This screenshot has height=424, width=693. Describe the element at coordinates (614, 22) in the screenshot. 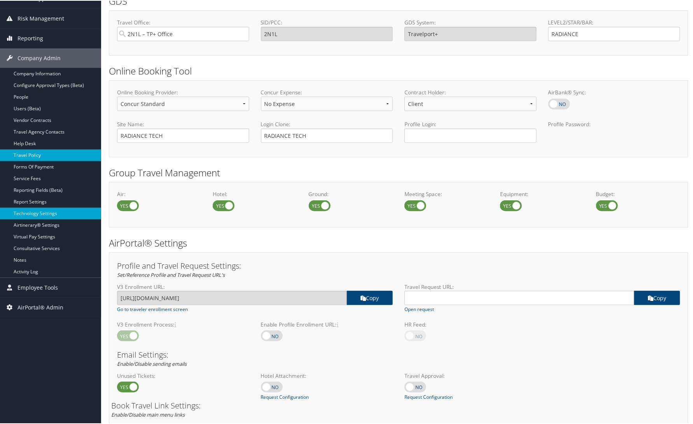

I see `label: LEVEL2/STAR/BAR:` at that location.